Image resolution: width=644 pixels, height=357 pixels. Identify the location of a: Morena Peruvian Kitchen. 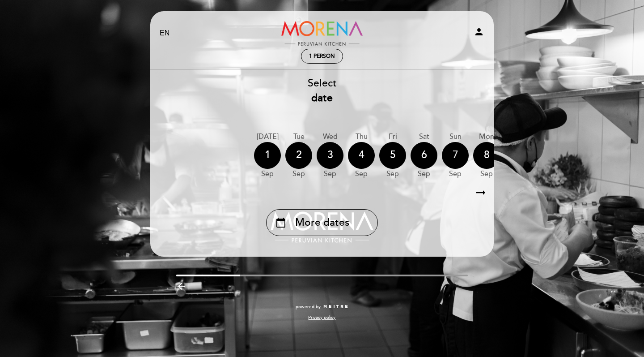
(322, 33).